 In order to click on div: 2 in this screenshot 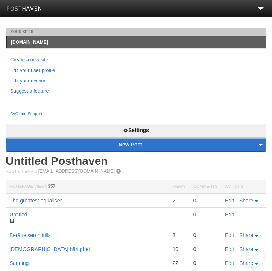, I will do `click(179, 201)`.